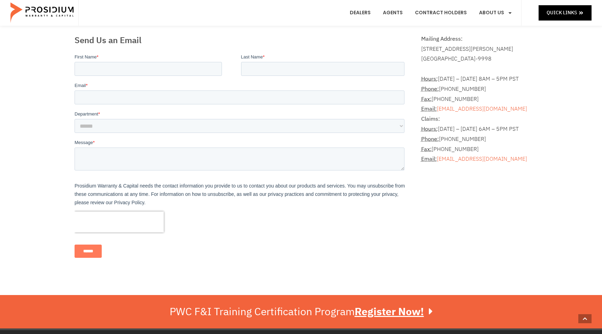 Image resolution: width=602 pixels, height=334 pixels. I want to click on h2: Send Us an Email, so click(241, 40).